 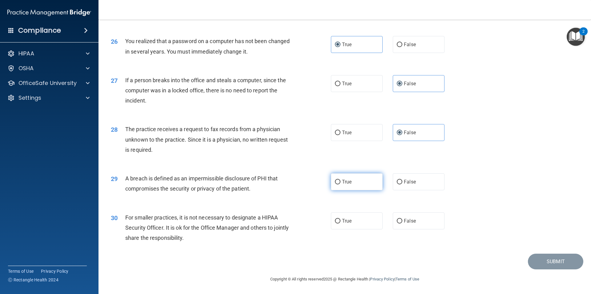 I want to click on a: Settings, so click(x=48, y=98).